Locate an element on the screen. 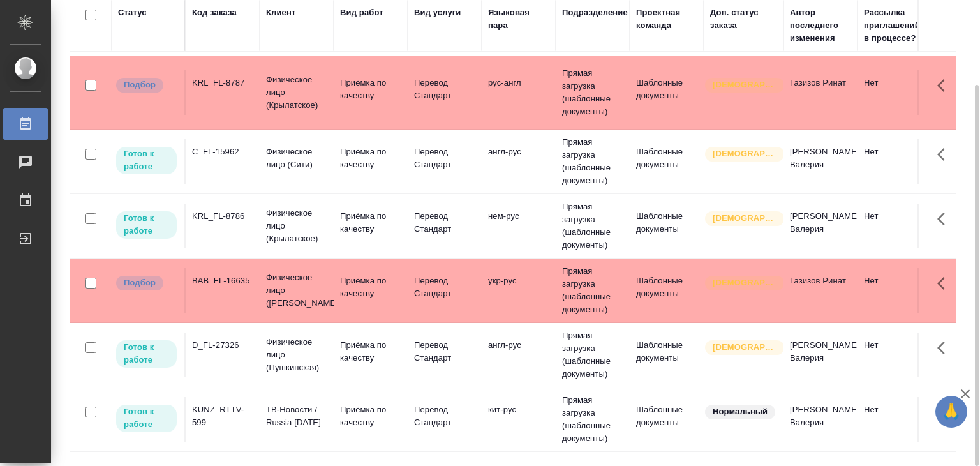 The image size is (980, 466). div: Проектная команда is located at coordinates (667, 19).